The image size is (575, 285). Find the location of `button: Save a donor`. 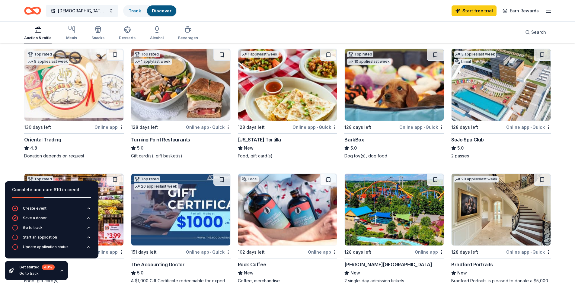

button: Save a donor is located at coordinates (52, 220).